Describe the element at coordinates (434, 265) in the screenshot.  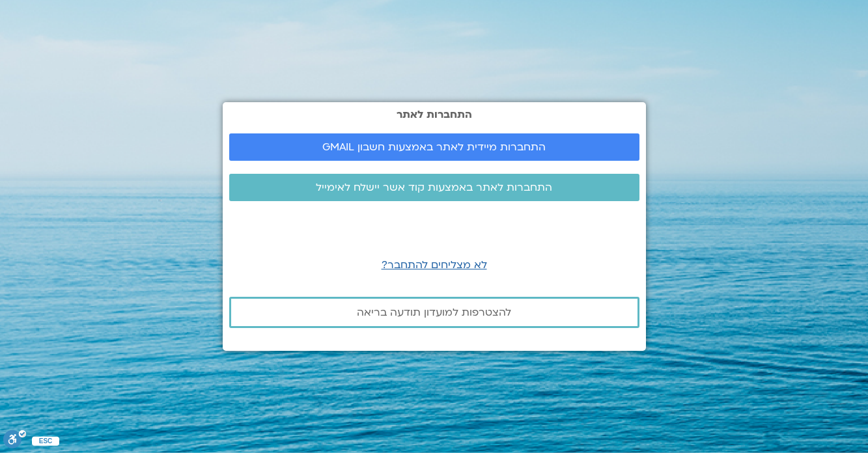
I see `a: לא מצליחים להתחבר?` at that location.